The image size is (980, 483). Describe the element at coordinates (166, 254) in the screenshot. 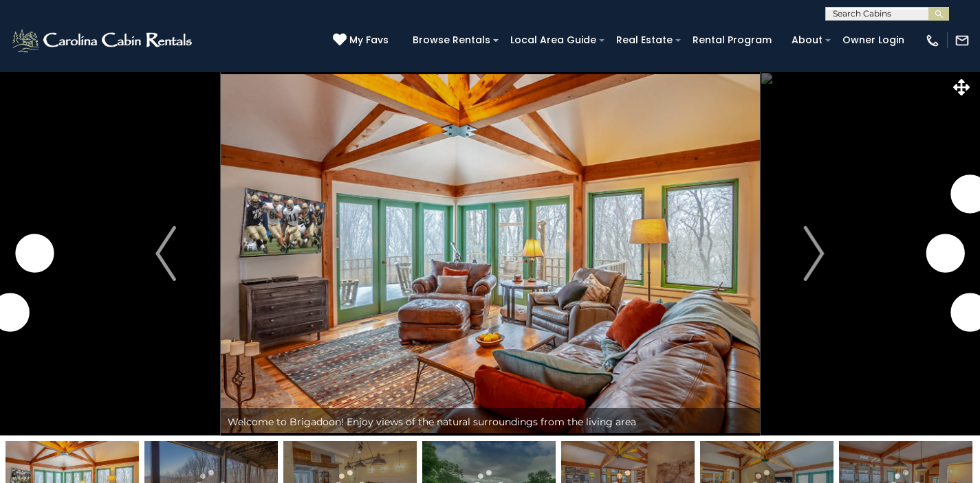

I see `button: Previous` at that location.